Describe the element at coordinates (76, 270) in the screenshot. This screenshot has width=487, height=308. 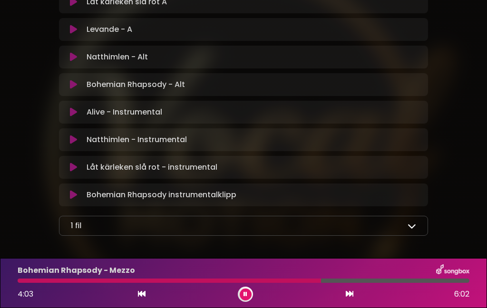
I see `font: Bohemian Rhapsody - Mezzo` at that location.